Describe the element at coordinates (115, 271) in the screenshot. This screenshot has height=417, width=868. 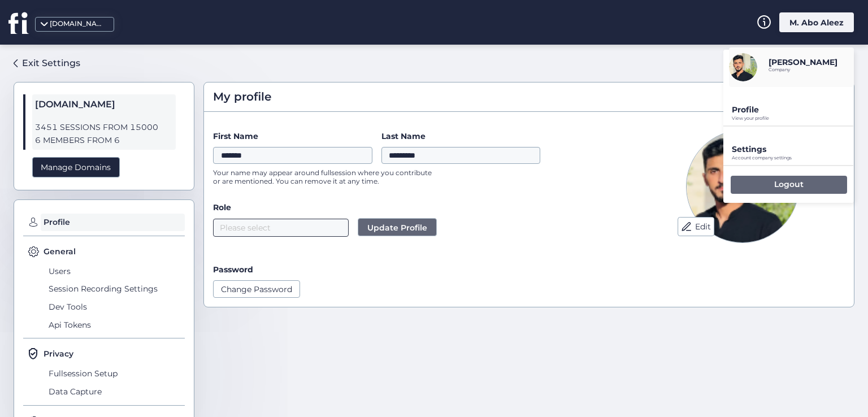
I see `span: Users` at that location.